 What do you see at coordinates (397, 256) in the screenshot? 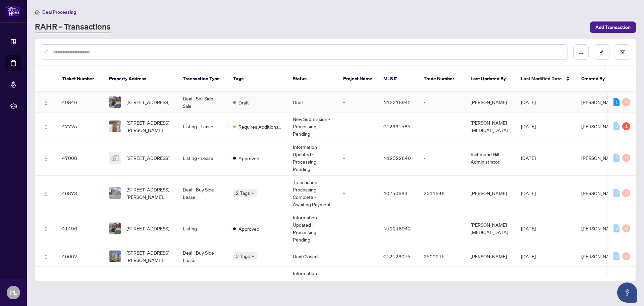
I see `span: C12123075` at bounding box center [397, 256].